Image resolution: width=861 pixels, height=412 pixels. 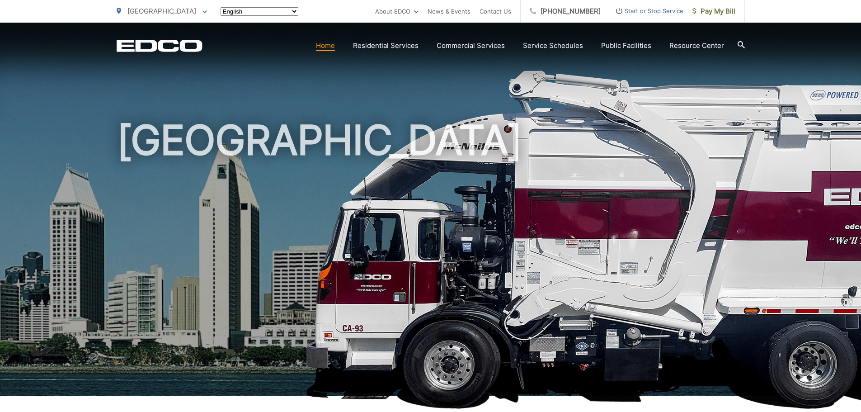 I want to click on select: Select a language, so click(x=259, y=11).